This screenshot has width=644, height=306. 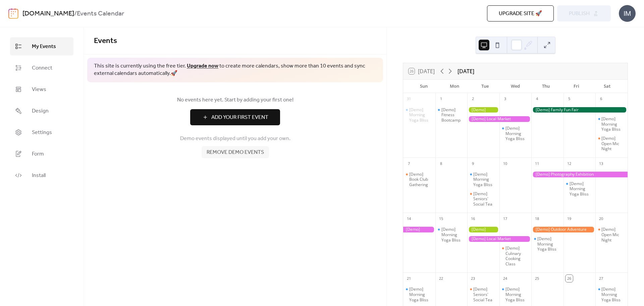 What do you see at coordinates (505, 99) in the screenshot?
I see `div: 3` at bounding box center [505, 99].